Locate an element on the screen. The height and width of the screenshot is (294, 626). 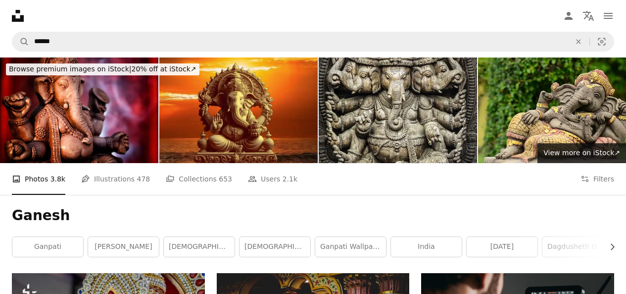
a: ganpati wallpaper is located at coordinates (350, 247).